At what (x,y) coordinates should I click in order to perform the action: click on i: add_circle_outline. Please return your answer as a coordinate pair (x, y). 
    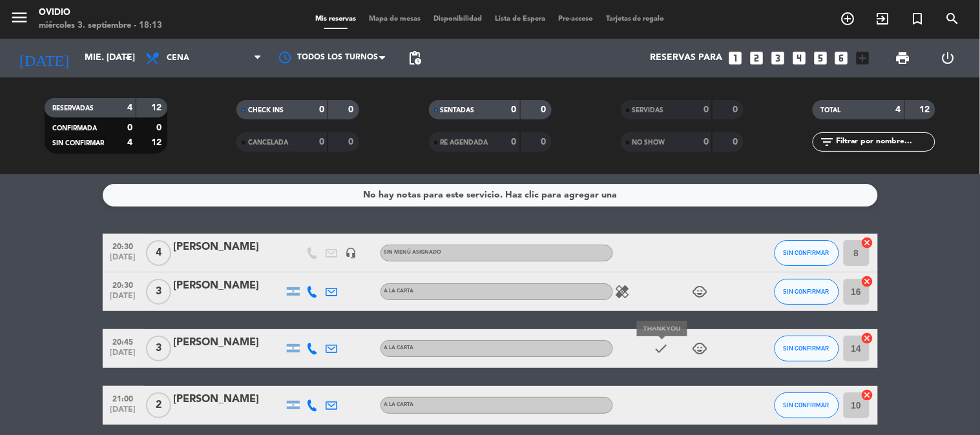
    Looking at the image, I should click on (848, 19).